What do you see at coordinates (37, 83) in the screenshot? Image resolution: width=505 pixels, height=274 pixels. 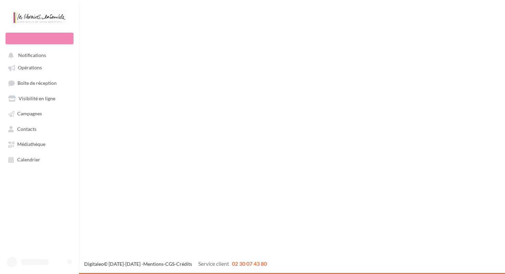 I see `span: Boîte de réception` at bounding box center [37, 83].